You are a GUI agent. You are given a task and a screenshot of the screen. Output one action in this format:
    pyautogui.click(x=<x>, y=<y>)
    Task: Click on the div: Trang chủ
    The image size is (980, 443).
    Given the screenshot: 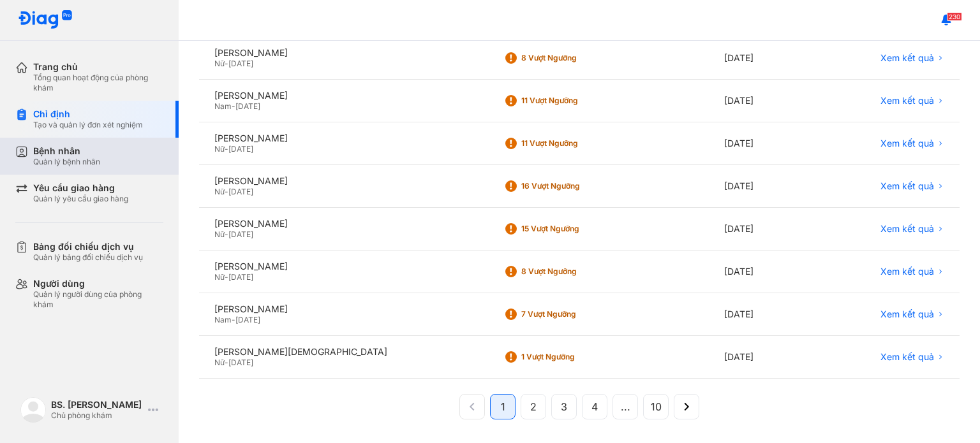 What is the action you would take?
    pyautogui.click(x=98, y=67)
    